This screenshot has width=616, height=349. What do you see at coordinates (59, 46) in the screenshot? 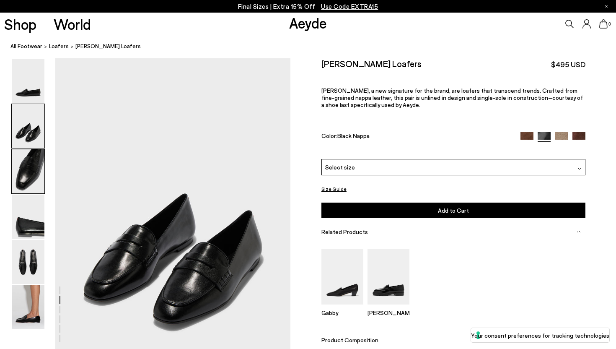
I see `span: Loafers` at bounding box center [59, 46].